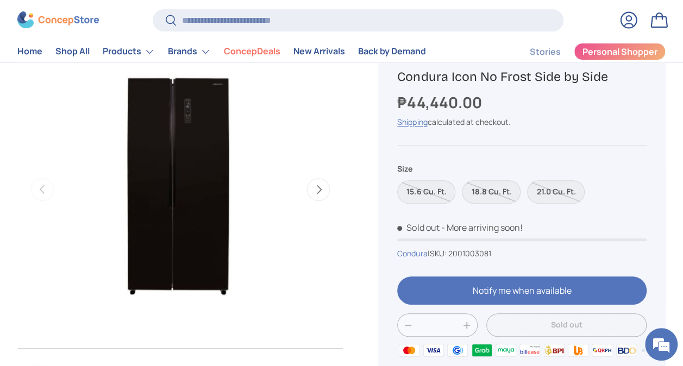 The image size is (683, 366). Describe the element at coordinates (481, 228) in the screenshot. I see `p: - More arriving soon!` at that location.